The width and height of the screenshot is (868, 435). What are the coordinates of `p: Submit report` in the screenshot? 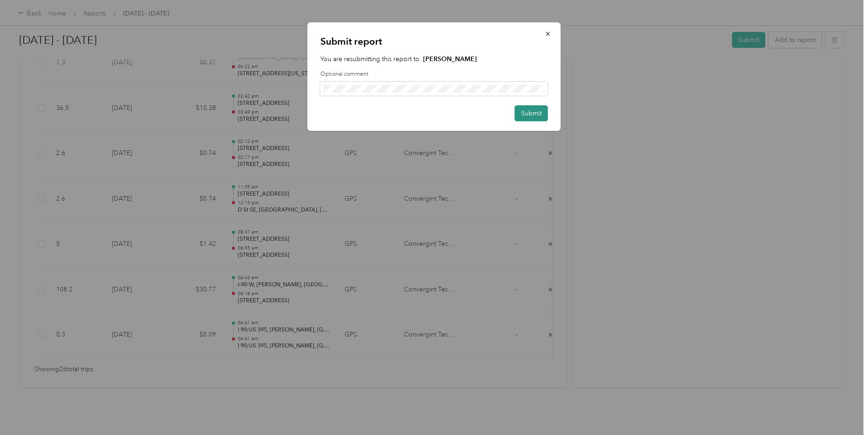 It's located at (434, 42).